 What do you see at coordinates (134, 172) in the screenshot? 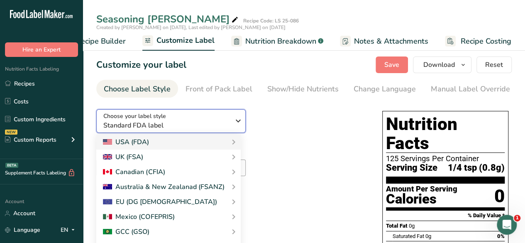
I see `div: Canadian (CFIA)` at bounding box center [134, 172].